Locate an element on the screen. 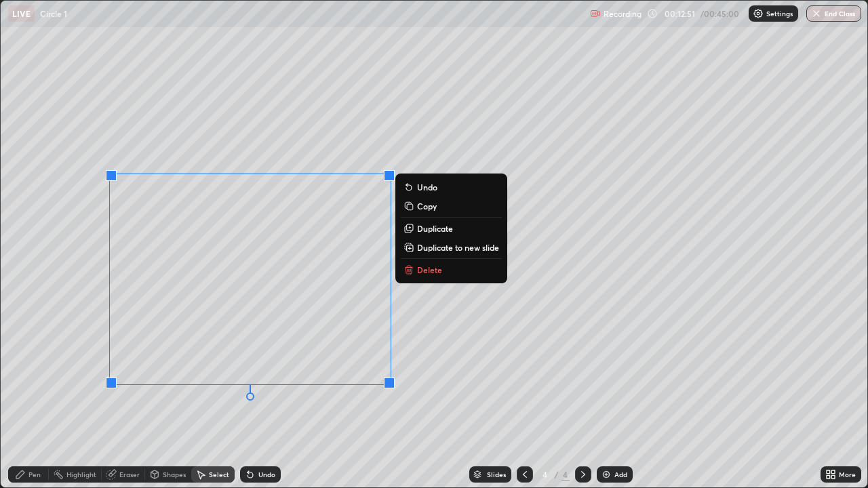  img: end-class-cross is located at coordinates (816, 14).